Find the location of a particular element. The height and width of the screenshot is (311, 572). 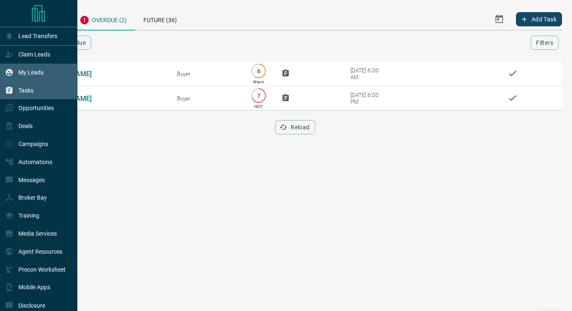

button: Add Task is located at coordinates (539, 19).